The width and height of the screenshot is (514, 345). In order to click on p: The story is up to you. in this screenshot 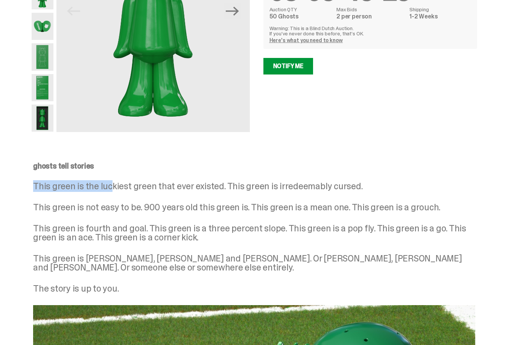, I will do `click(254, 288)`.